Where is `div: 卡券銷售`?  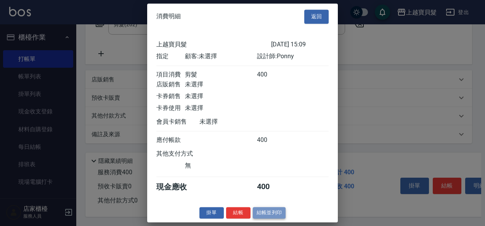
div: 卡券銷售 is located at coordinates (170, 96).